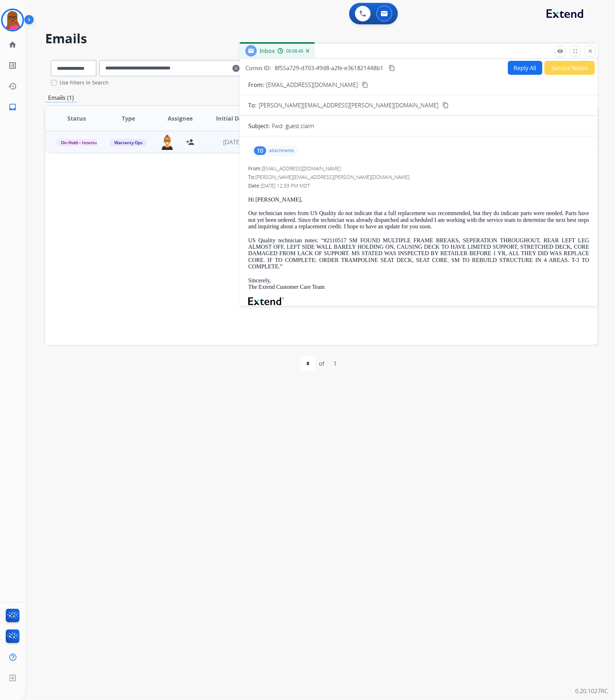  What do you see at coordinates (167, 142) in the screenshot?
I see `img: agent-avatar` at bounding box center [167, 142].